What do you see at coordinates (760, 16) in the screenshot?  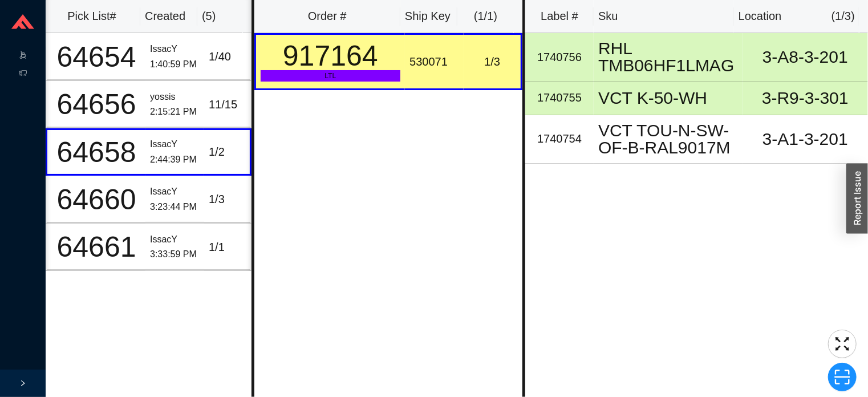 I see `div: Location` at bounding box center [760, 16].